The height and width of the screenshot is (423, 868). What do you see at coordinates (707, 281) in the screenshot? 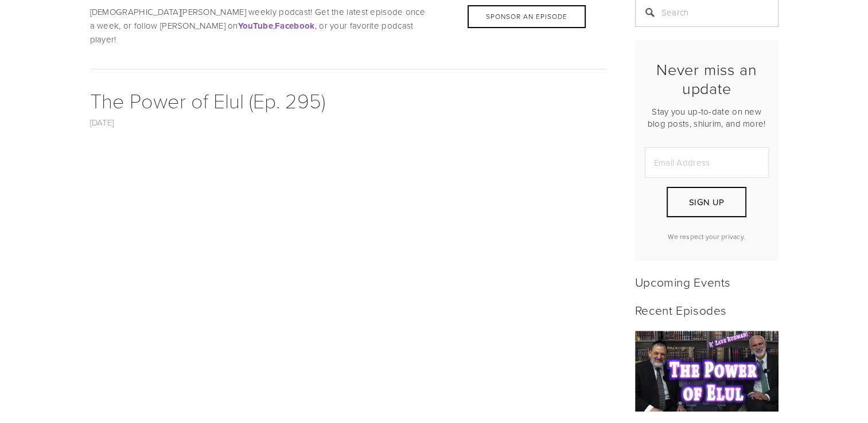
I see `h2: Upcoming Events` at bounding box center [707, 281].